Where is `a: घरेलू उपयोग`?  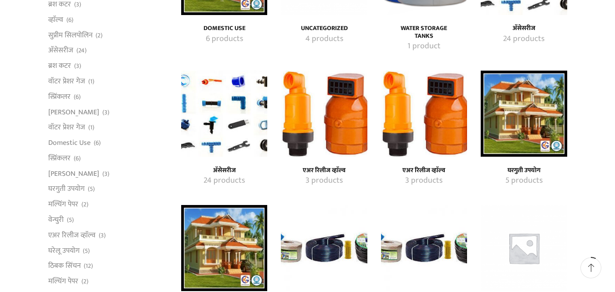 a: घरेलू उपयोग is located at coordinates (64, 250).